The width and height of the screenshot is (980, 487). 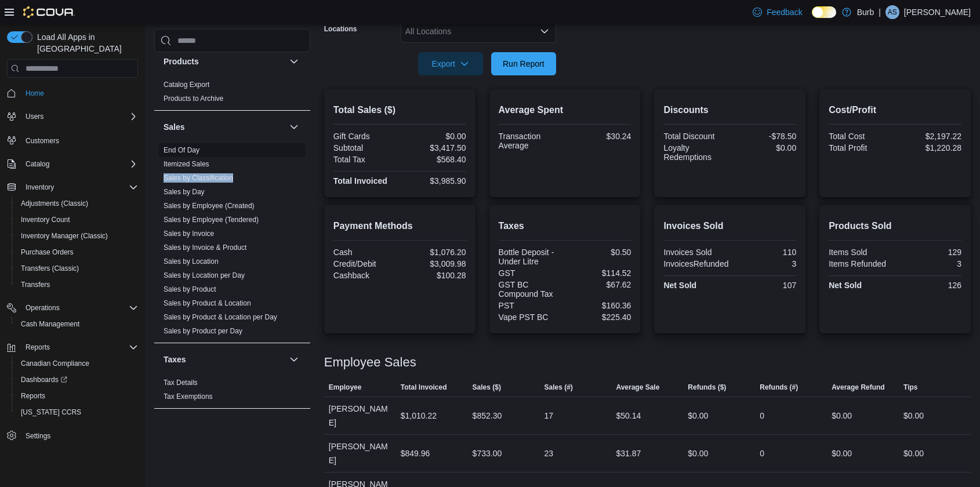 What do you see at coordinates (203, 331) in the screenshot?
I see `span: Sales by Product per Day` at bounding box center [203, 331].